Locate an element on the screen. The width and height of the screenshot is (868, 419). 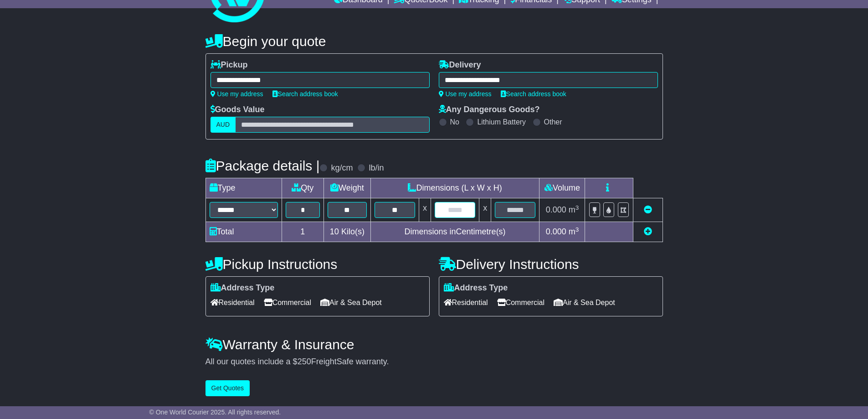
label: Delivery is located at coordinates (460, 65).